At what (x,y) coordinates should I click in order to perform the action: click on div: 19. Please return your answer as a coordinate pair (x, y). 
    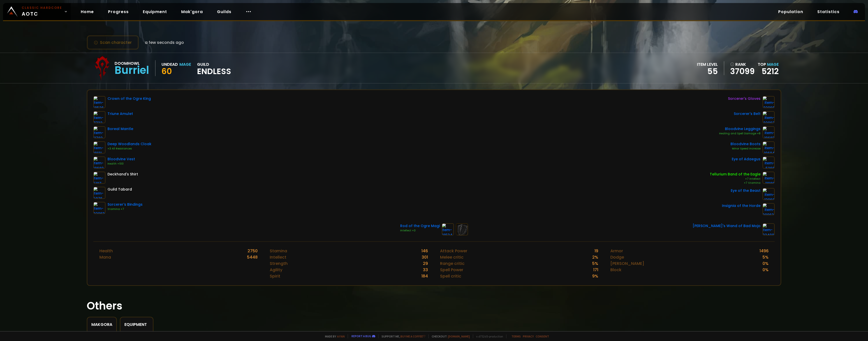
    Looking at the image, I should click on (596, 250).